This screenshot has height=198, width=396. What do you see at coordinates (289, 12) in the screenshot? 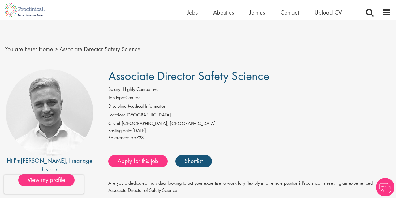
I see `a: Contact` at bounding box center [289, 12].